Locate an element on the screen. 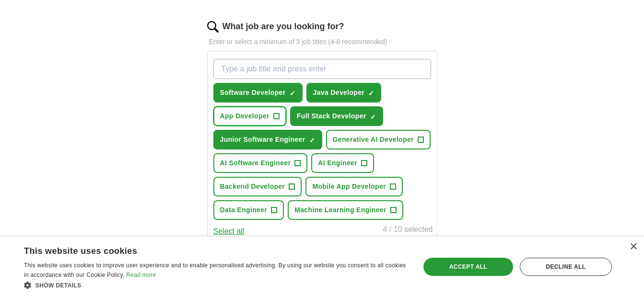 This screenshot has height=297, width=644. button: Software Developer✓ is located at coordinates (258, 92).